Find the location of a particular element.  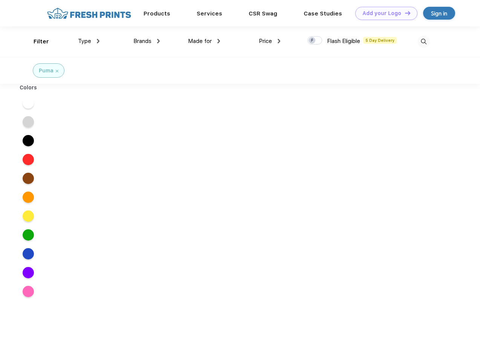

span: Made for is located at coordinates (200, 41).